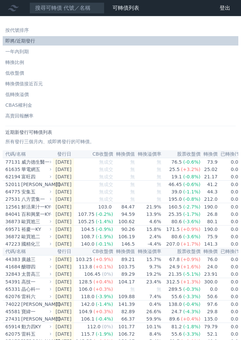 This screenshot has height=340, width=241. Describe the element at coordinates (124, 214) in the screenshot. I see `td: 94.59` at that location.